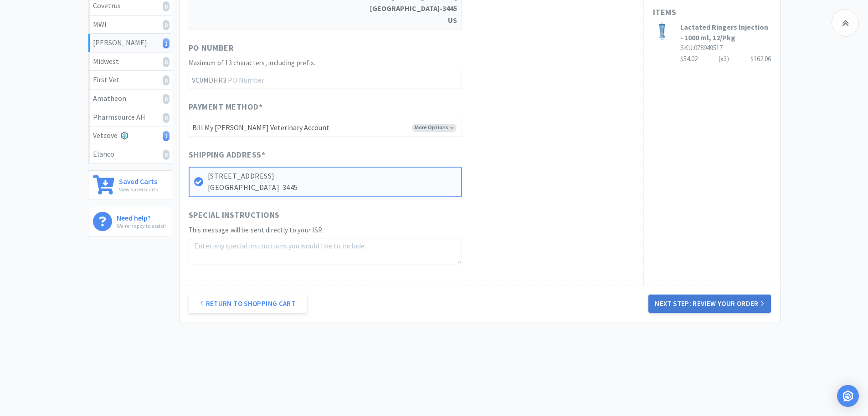 This screenshot has height=416, width=868. Describe the element at coordinates (726, 59) in the screenshot. I see `div: $54.02` at that location.